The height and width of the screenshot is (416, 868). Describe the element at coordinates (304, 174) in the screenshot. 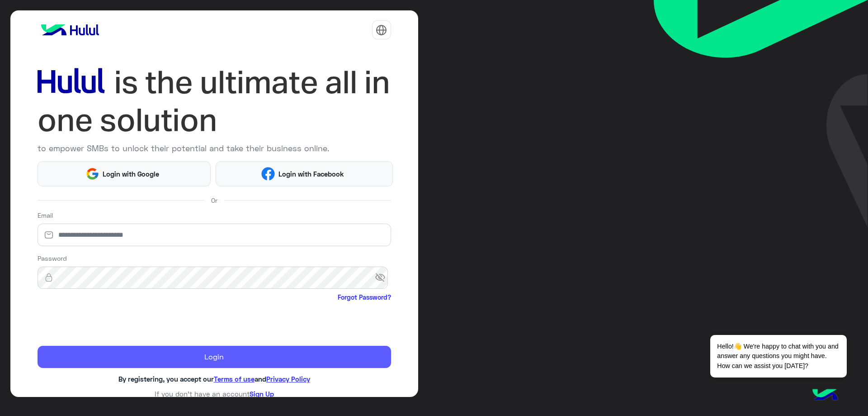

I see `button: Login with Facebook` at that location.